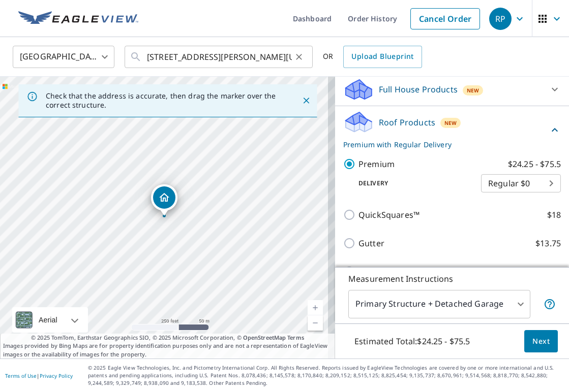 The width and height of the screenshot is (569, 392). Describe the element at coordinates (306, 100) in the screenshot. I see `button: Close` at that location.